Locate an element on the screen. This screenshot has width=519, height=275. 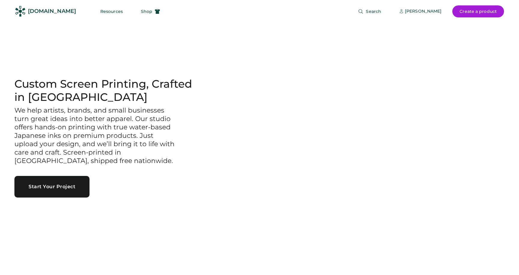
button: Search is located at coordinates (369, 11).